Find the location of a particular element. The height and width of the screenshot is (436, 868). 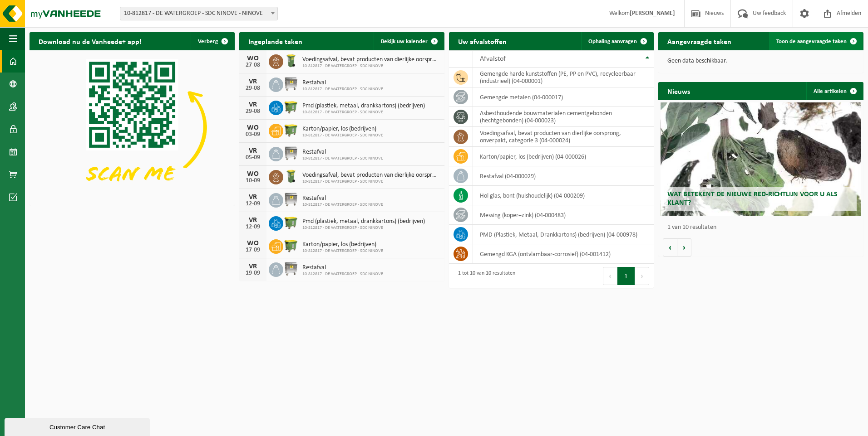

td: gemengd KGA (ontvlambaar-corrosief) (04-001412) is located at coordinates (564, 254).